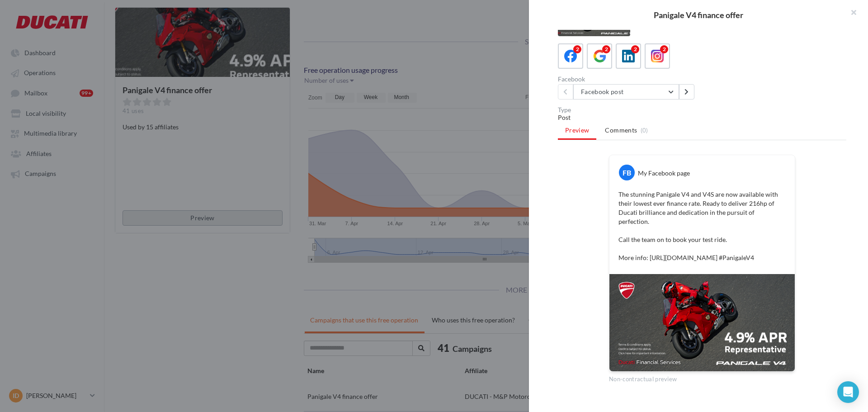 This screenshot has width=868, height=412. I want to click on span: (0), so click(644, 130).